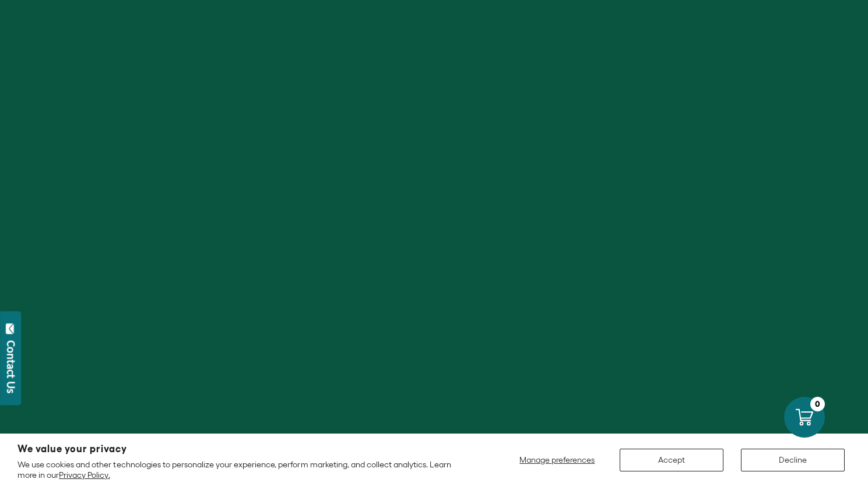 The width and height of the screenshot is (868, 486). What do you see at coordinates (556, 460) in the screenshot?
I see `span: Manage preferences` at bounding box center [556, 460].